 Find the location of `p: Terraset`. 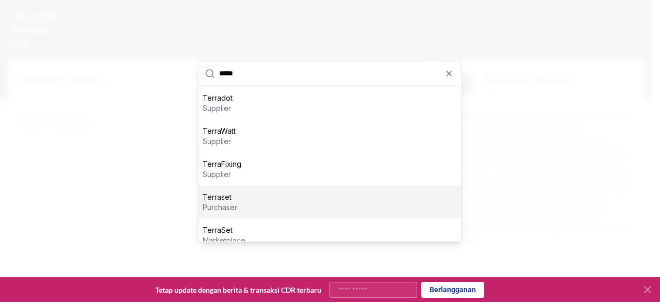

p: Terraset is located at coordinates (220, 196).